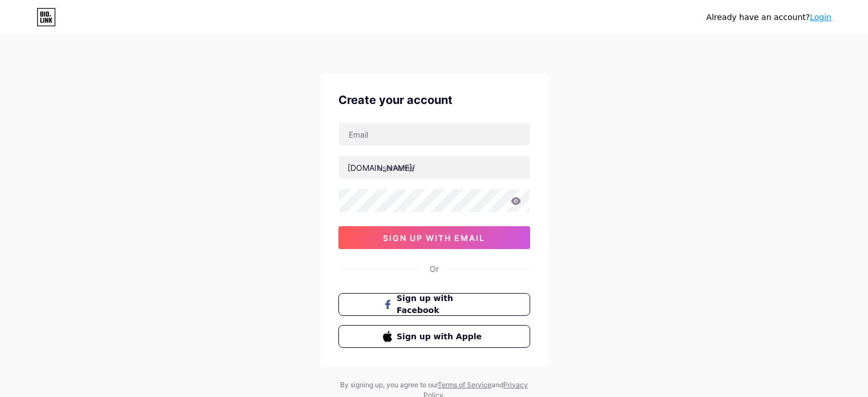 The height and width of the screenshot is (397, 868). I want to click on button: Sign up with Apple, so click(435, 337).